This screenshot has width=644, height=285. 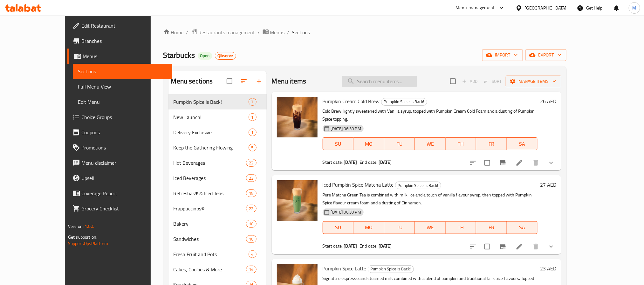 What do you see at coordinates (453, 81) in the screenshot?
I see `span: Select section` at bounding box center [453, 81].